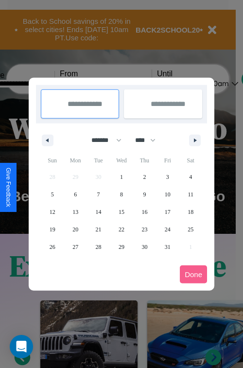 This screenshot has width=243, height=368. Describe the element at coordinates (167, 247) in the screenshot. I see `button: 31` at that location.